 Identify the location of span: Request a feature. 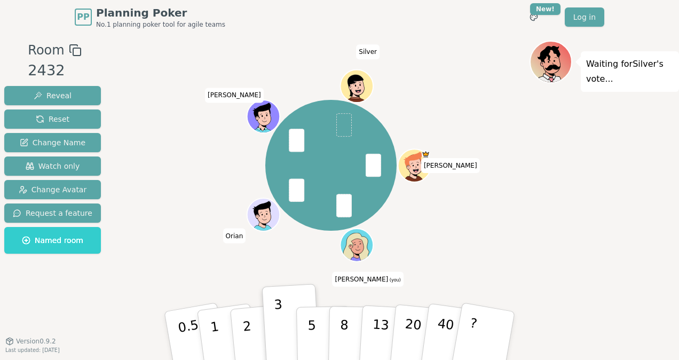
(52, 213).